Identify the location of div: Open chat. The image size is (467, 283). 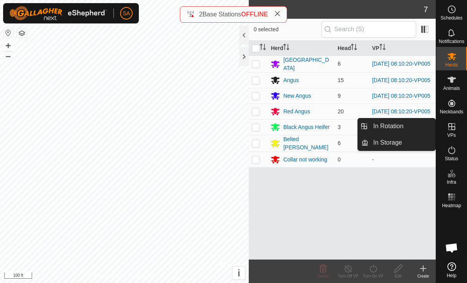
(452, 248).